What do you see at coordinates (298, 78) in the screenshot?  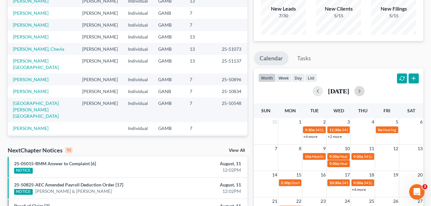 I see `button: day` at bounding box center [298, 78].